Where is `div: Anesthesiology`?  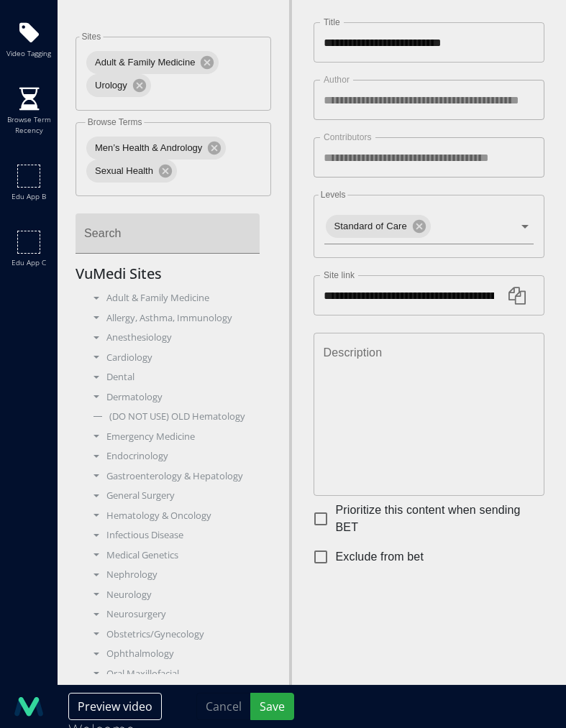 div: Anesthesiology is located at coordinates (173, 338).